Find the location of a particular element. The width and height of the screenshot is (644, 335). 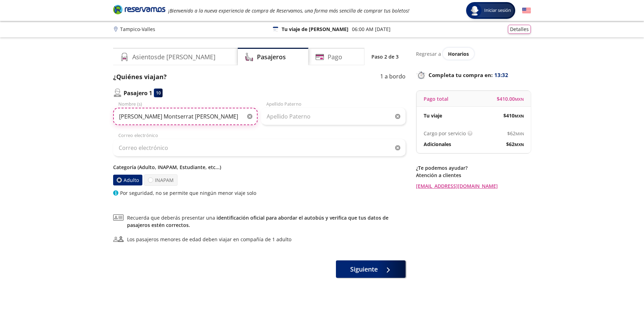

p: Cargo por servicio is located at coordinates (444, 133).